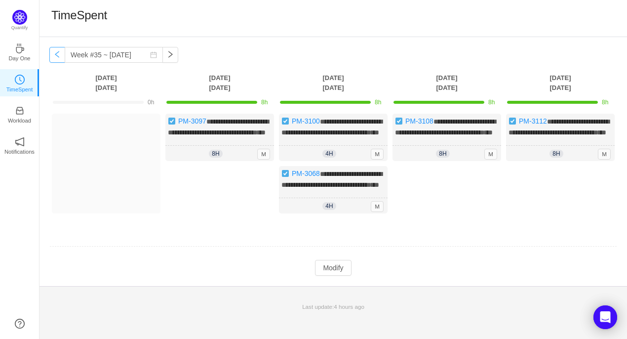 The height and width of the screenshot is (339, 627). What do you see at coordinates (20, 323) in the screenshot?
I see `a: icon: question-circle` at bounding box center [20, 323].